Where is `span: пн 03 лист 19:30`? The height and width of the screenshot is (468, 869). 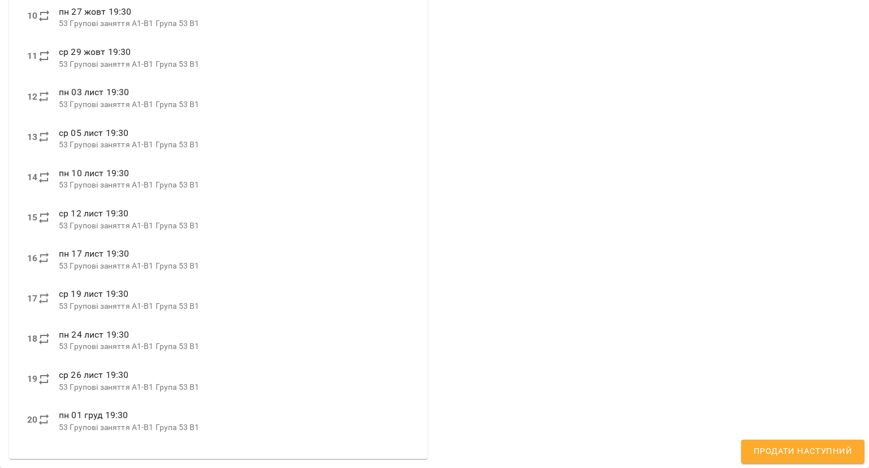 span: пн 03 лист 19:30 is located at coordinates (94, 92).